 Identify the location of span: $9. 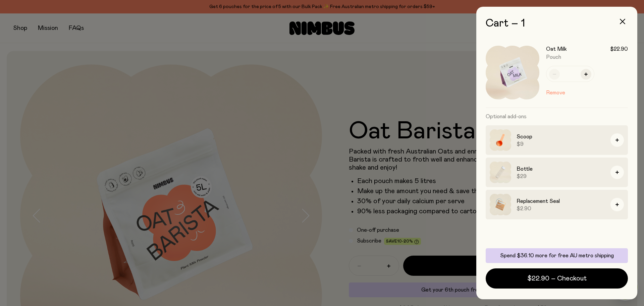
(561, 144).